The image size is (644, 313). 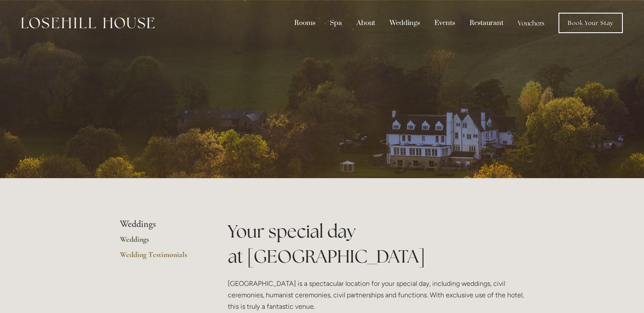 I want to click on li: Weddings, so click(x=160, y=224).